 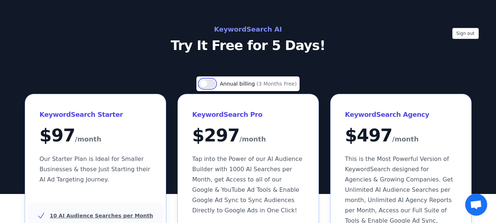 I want to click on span: (3 Months Free), so click(x=277, y=84).